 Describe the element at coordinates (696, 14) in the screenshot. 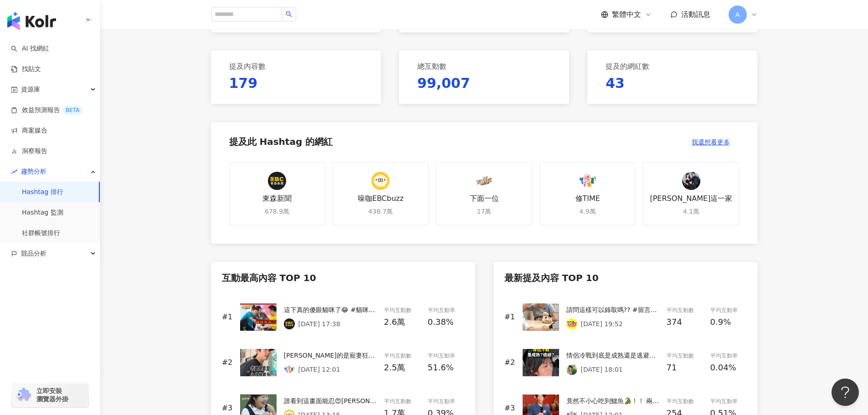

I see `span: 活動訊息` at that location.